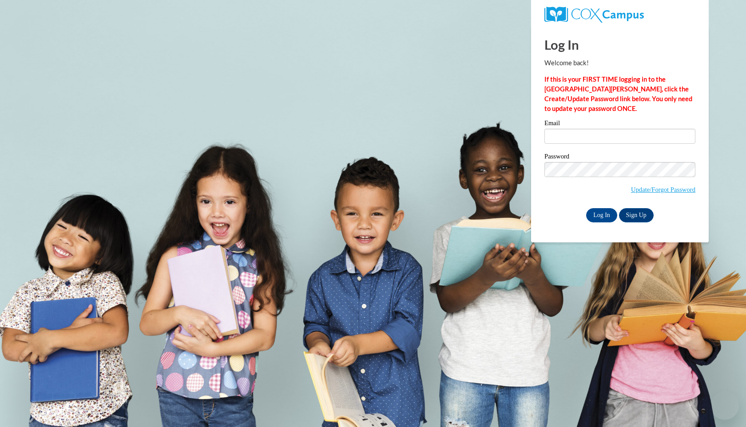 Image resolution: width=746 pixels, height=427 pixels. What do you see at coordinates (620, 44) in the screenshot?
I see `h1: Log In` at bounding box center [620, 44].